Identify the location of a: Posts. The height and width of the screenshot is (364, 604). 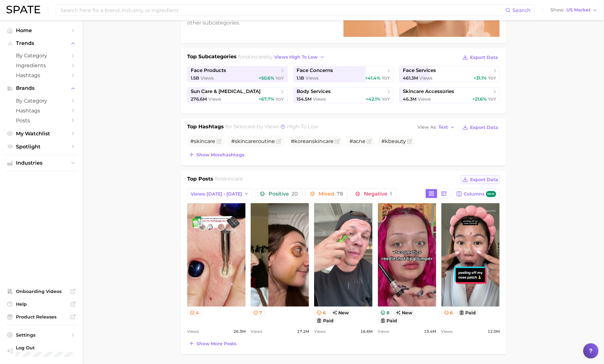
(42, 120).